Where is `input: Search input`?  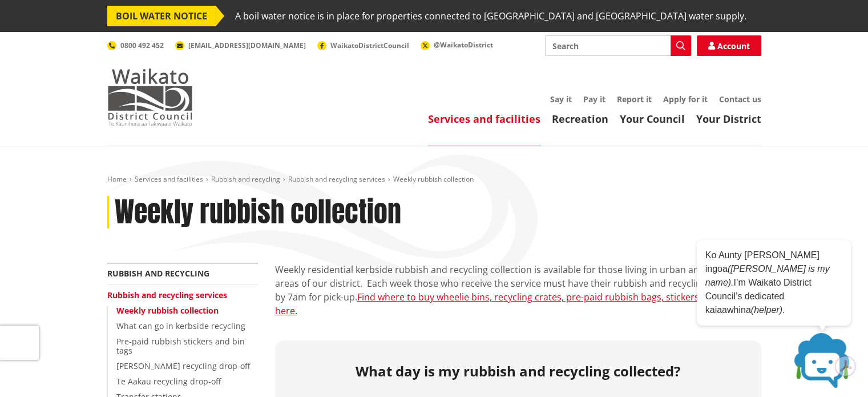
input: Search input is located at coordinates (618, 46).